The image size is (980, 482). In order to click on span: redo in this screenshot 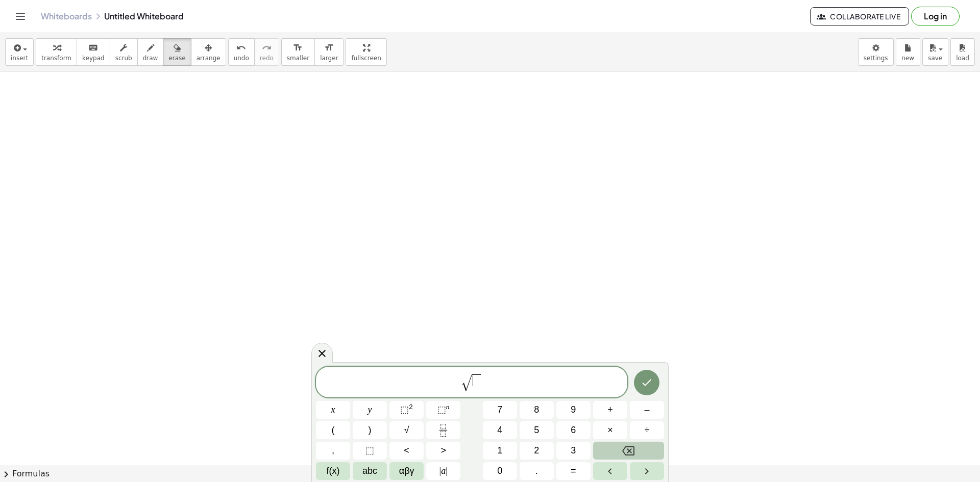, I will do `click(267, 58)`.